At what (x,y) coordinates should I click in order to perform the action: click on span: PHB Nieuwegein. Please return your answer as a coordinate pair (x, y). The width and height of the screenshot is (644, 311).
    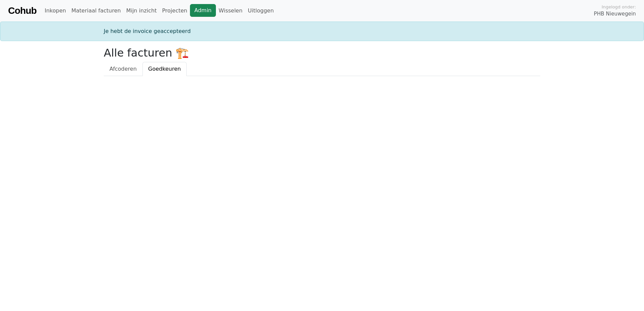
    Looking at the image, I should click on (615, 14).